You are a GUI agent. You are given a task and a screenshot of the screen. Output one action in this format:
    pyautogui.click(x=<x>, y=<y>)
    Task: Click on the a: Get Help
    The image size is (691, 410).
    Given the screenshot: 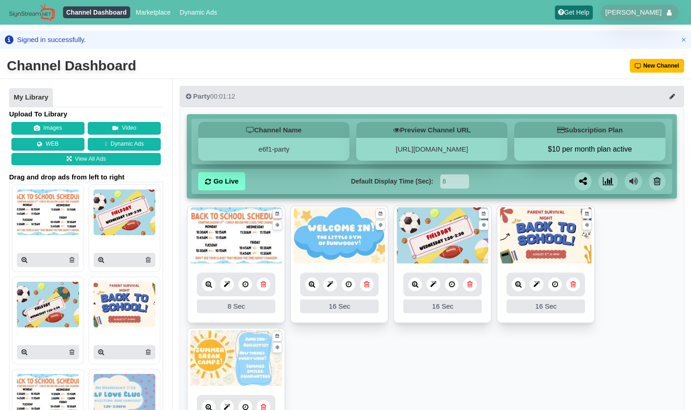 What is the action you would take?
    pyautogui.click(x=574, y=12)
    